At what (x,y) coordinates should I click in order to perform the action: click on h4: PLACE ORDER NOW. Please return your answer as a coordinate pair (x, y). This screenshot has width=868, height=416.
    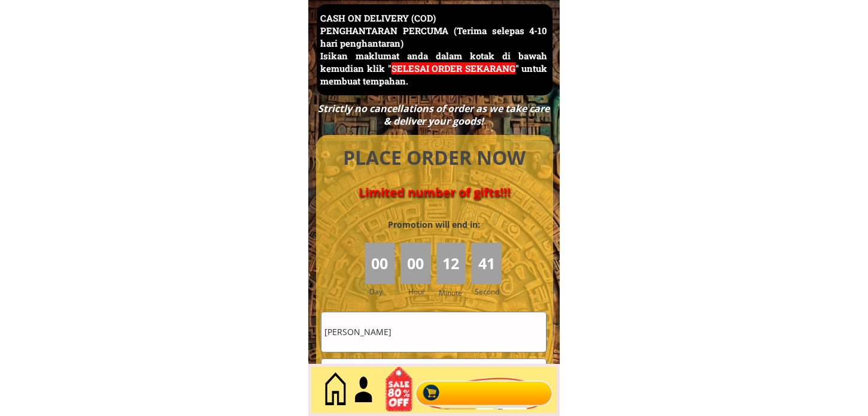
    Looking at the image, I should click on (435, 158).